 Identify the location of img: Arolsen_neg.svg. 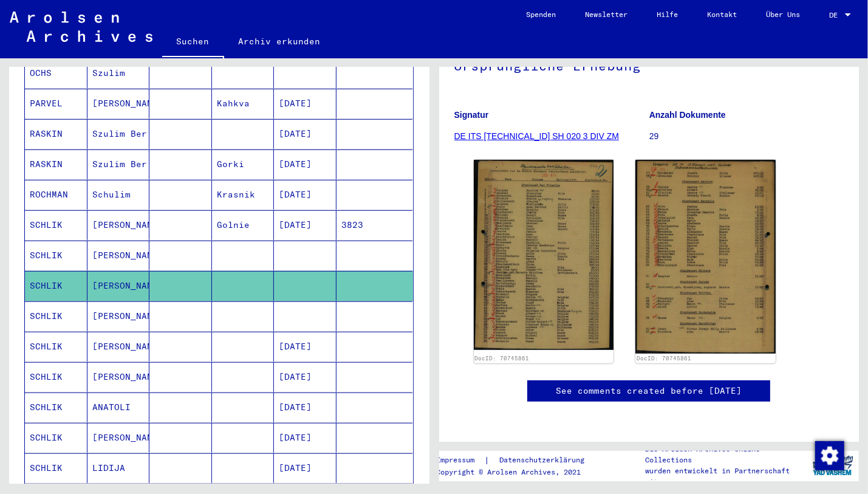
(81, 27).